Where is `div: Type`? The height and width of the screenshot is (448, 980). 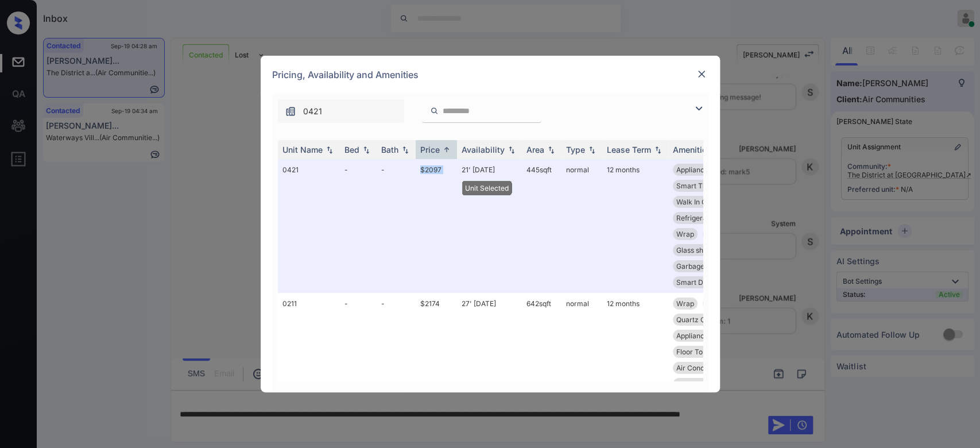 div: Type is located at coordinates (575, 149).